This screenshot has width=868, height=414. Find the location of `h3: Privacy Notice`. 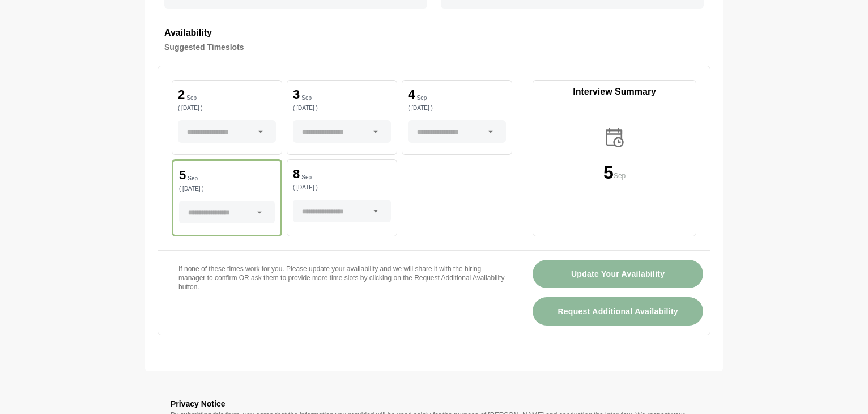

h3: Privacy Notice is located at coordinates (434, 404).